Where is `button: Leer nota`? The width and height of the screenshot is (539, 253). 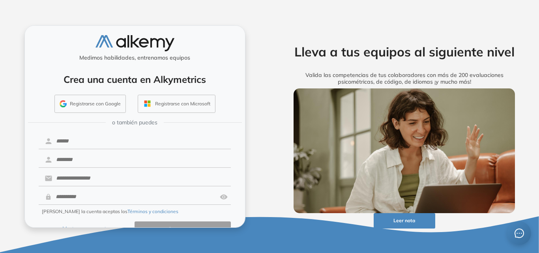
button: Leer nota is located at coordinates (404, 220).